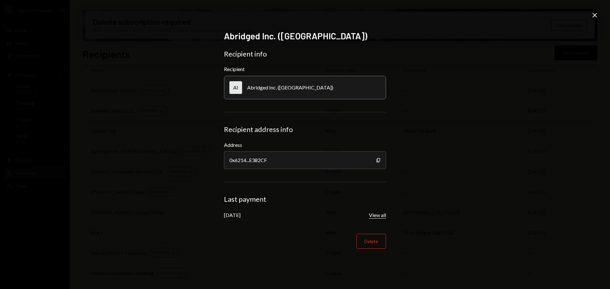 The width and height of the screenshot is (610, 289). Describe the element at coordinates (305, 69) in the screenshot. I see `div: Recipient` at that location.